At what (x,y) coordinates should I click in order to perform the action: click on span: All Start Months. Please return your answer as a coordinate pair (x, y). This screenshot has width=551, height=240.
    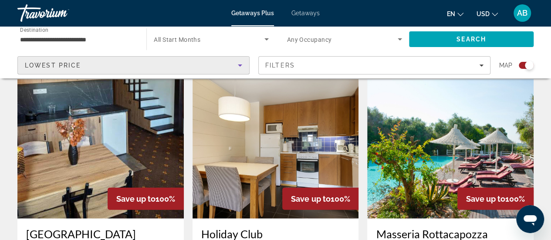
    Looking at the image, I should click on (177, 40).